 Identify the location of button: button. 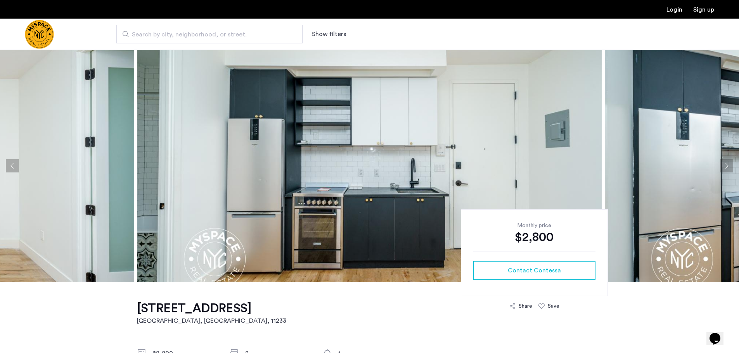
(534, 271).